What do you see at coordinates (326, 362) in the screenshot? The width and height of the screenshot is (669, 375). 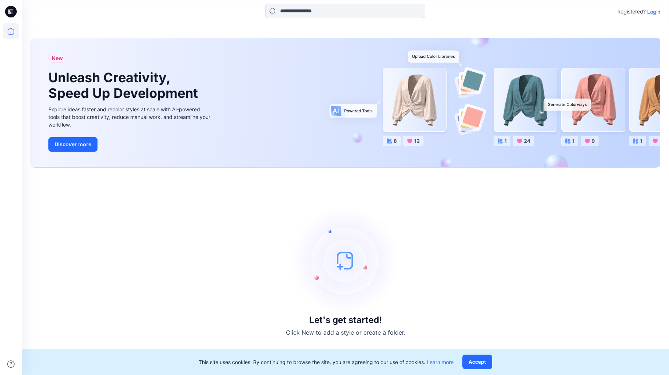 I see `p: This site uses cookies. By continuing to browse the site, you are agreeing to our use of cookies.` at bounding box center [326, 362].